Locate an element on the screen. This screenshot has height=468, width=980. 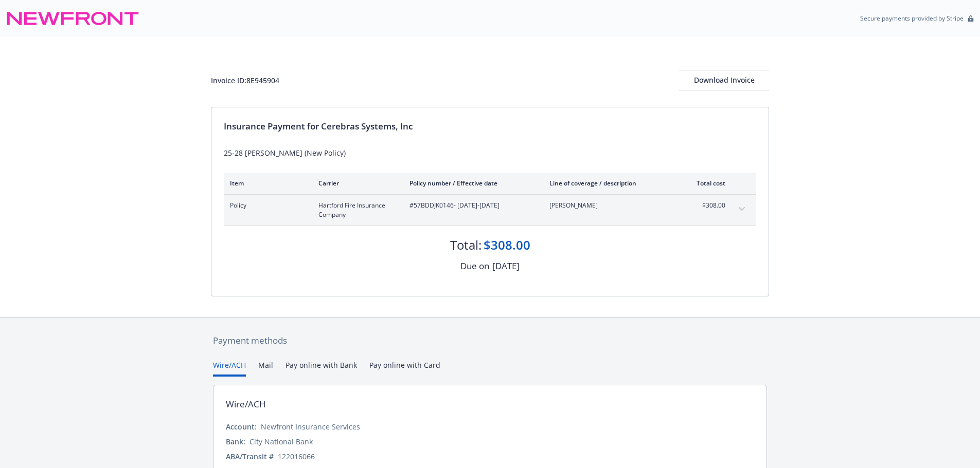
div: City National Bank is located at coordinates (281, 442).